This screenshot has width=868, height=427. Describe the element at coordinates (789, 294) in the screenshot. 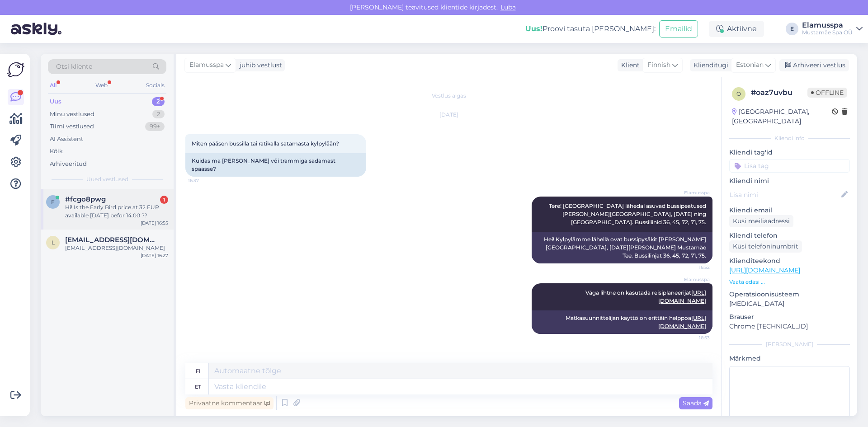

I see `p: Operatsioonisüsteem` at that location.